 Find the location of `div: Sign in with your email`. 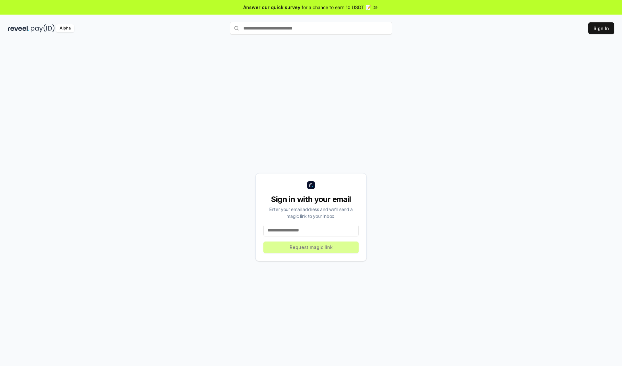

div: Sign in with your email is located at coordinates (311, 199).